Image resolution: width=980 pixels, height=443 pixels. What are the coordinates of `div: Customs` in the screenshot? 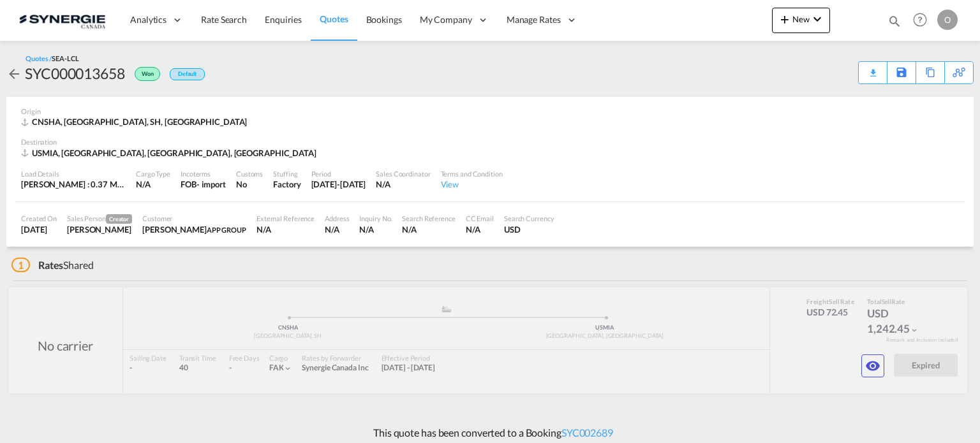 It's located at (250, 173).